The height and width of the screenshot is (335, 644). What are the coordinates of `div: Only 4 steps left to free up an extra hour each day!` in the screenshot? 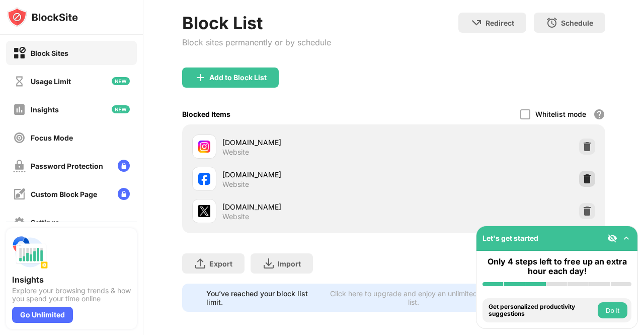 It's located at (557, 266).